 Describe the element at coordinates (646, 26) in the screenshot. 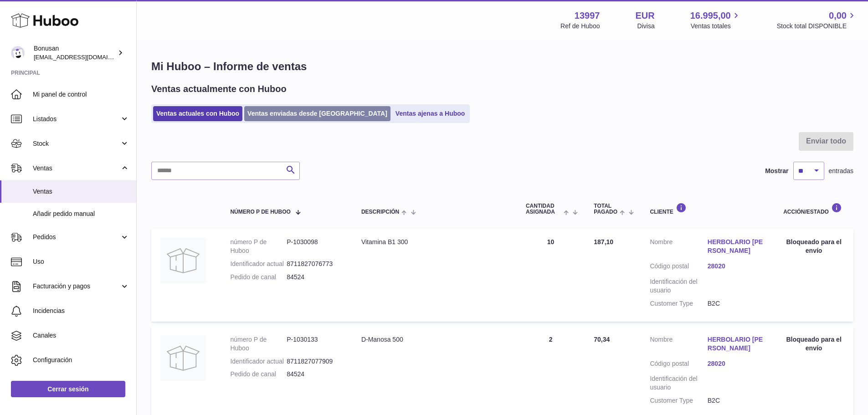

I see `div: Divisa` at that location.